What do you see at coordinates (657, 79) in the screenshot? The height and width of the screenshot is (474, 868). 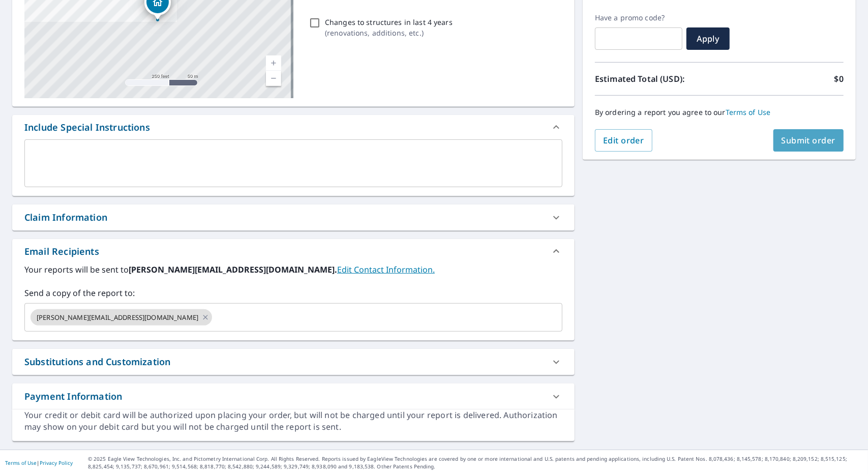 I see `p: Estimated Total (USD):` at bounding box center [657, 79].